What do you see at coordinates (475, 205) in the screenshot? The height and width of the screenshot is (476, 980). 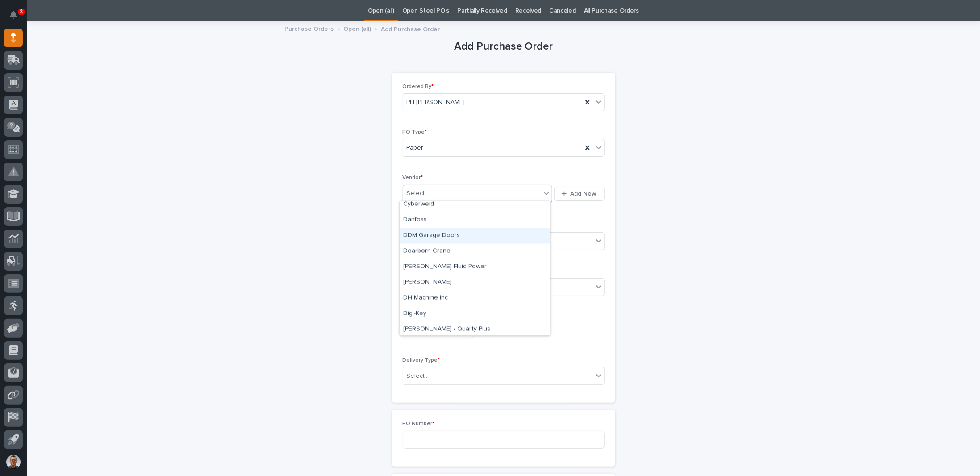 I see `div: Cyberweld` at bounding box center [475, 205].